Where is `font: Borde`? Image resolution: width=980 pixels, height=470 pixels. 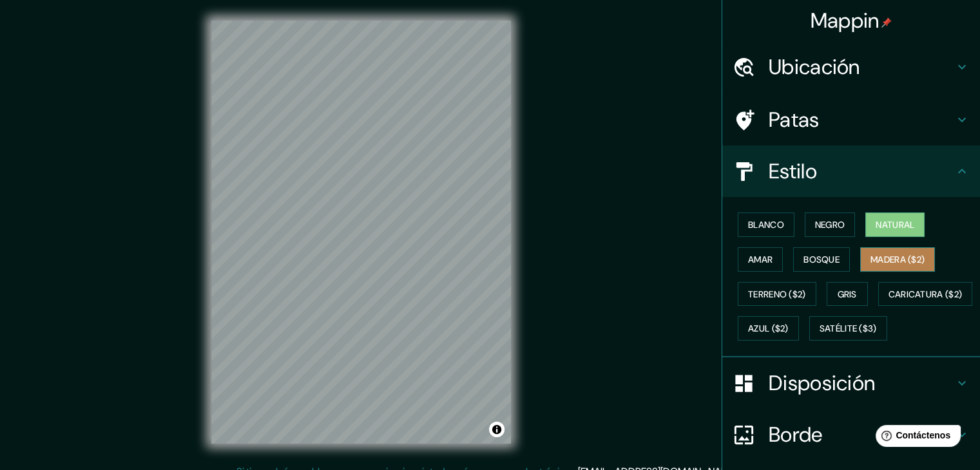 font: Borde is located at coordinates (796, 434).